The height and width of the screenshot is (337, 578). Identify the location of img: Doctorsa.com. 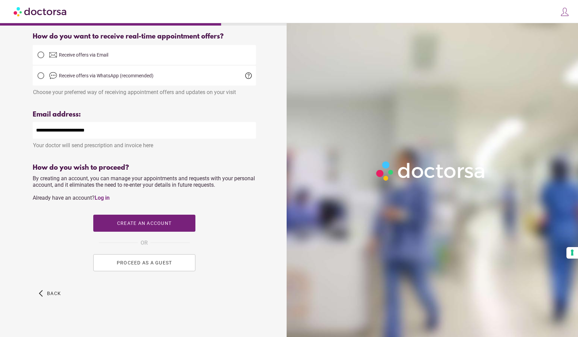
(41, 11).